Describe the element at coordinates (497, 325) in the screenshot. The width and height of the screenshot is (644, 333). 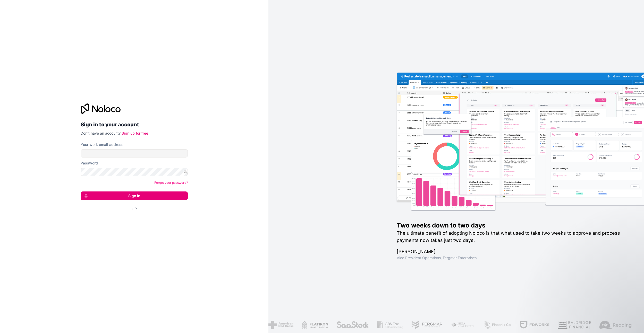
I see `img: /assets/phoenix-BREaitsQ.png` at that location.